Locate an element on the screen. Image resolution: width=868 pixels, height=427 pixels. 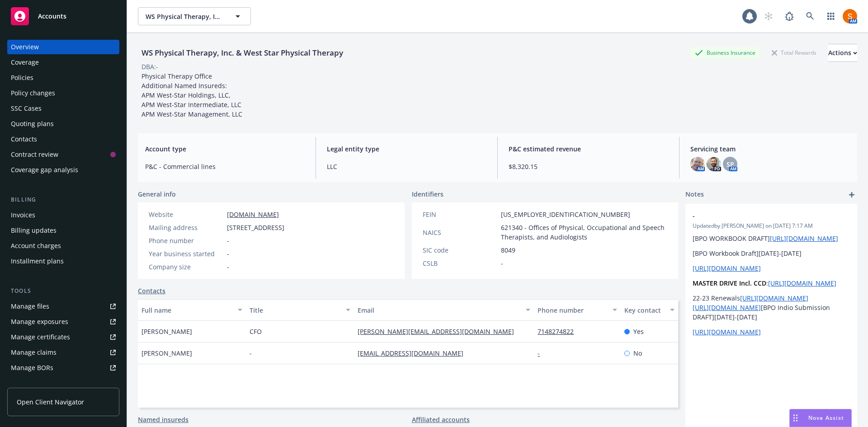
div: Quoting plans is located at coordinates (32, 124).